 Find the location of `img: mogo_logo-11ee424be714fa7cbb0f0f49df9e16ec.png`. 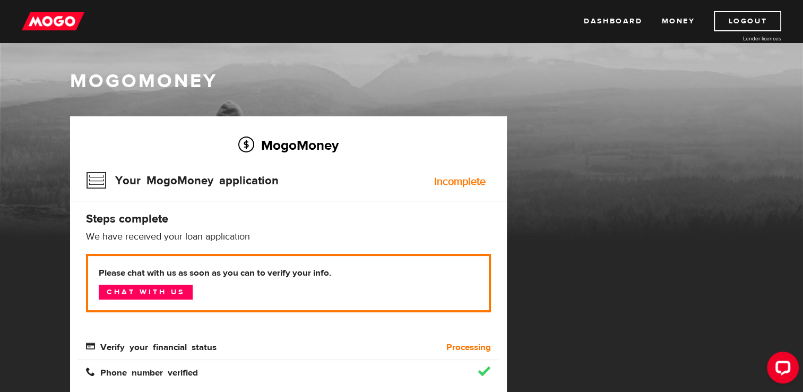

img: mogo_logo-11ee424be714fa7cbb0f0f49df9e16ec.png is located at coordinates (53, 21).